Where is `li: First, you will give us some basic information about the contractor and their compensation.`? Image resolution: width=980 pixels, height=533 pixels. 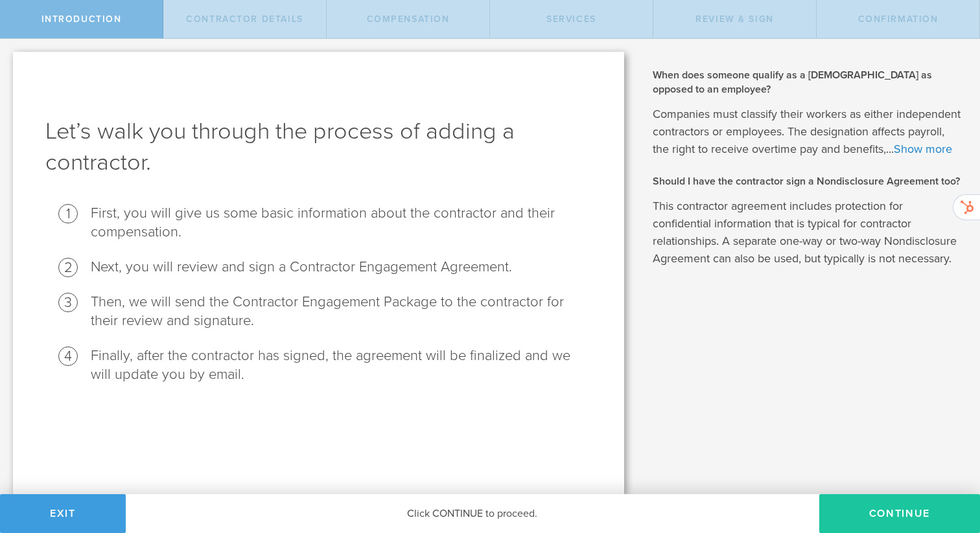 li: First, you will give us some basic information about the contractor and their compensation. is located at coordinates (341, 223).